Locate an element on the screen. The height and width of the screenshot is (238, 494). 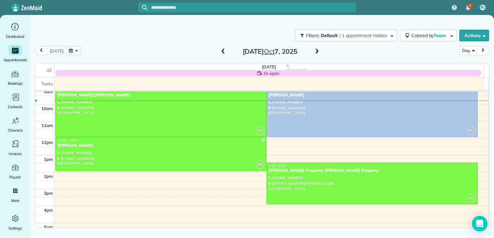
span: 1pm is located at coordinates (48, 159).